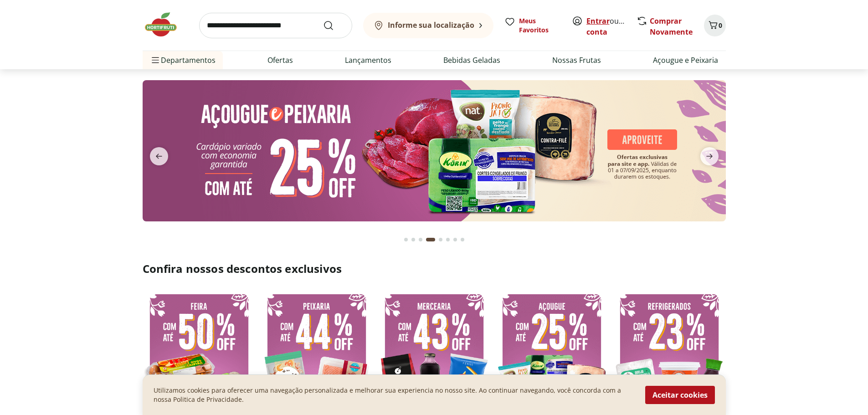  I want to click on button: previous, so click(159, 157).